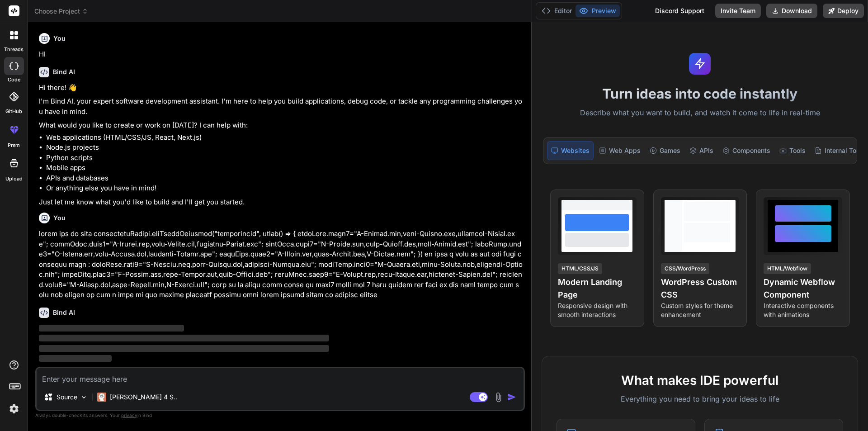  Describe the element at coordinates (701, 150) in the screenshot. I see `div: APIs` at that location.